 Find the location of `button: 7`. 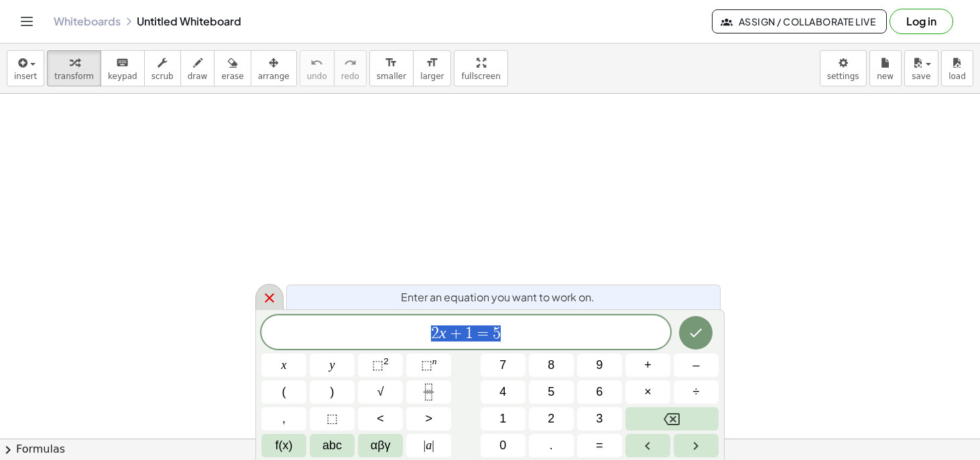

button: 7 is located at coordinates (503, 365).